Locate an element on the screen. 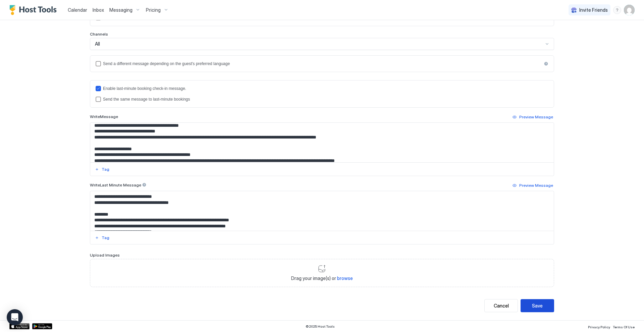 The width and height of the screenshot is (644, 332). span: Pricing is located at coordinates (153, 10).